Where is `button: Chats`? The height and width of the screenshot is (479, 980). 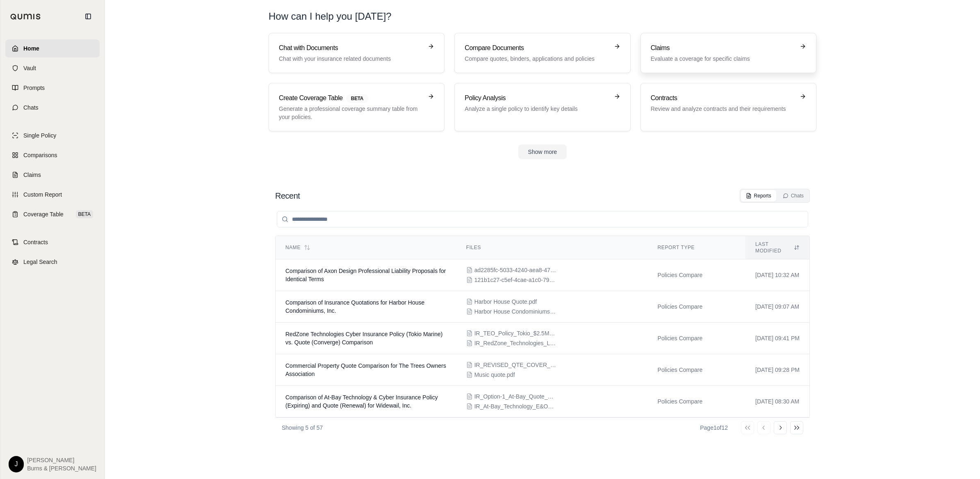 button: Chats is located at coordinates (793, 196).